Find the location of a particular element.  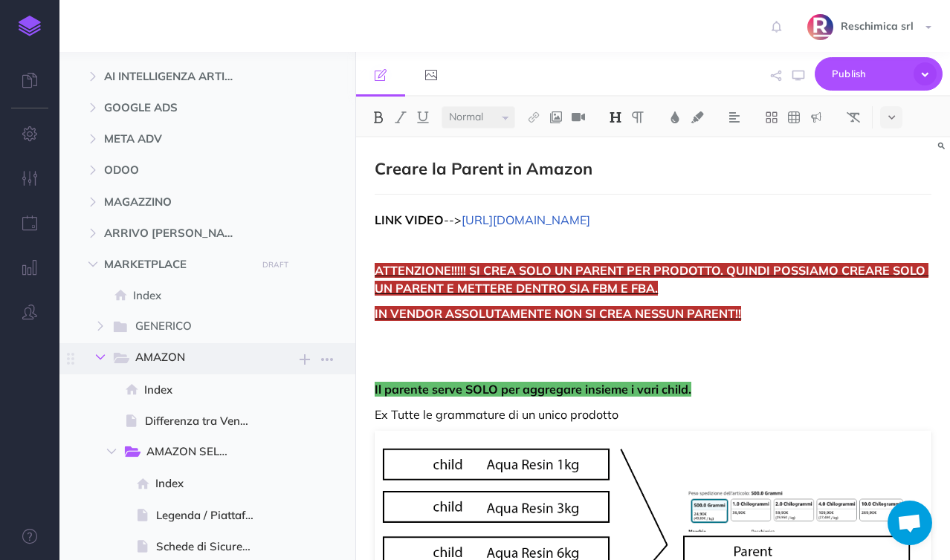

img: Bold button is located at coordinates (378, 118).